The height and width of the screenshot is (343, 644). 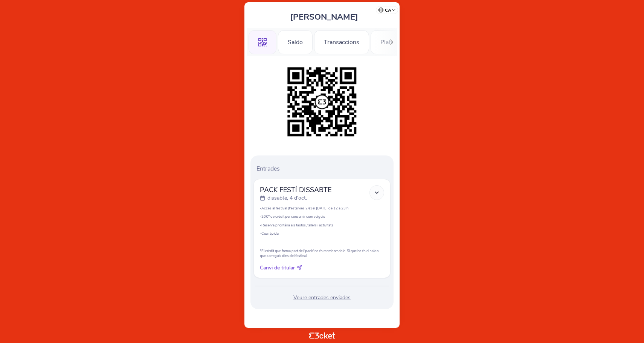 I want to click on img: 7d7a95d5ec4b4ac7962217ab402a95c5.png, so click(x=322, y=102).